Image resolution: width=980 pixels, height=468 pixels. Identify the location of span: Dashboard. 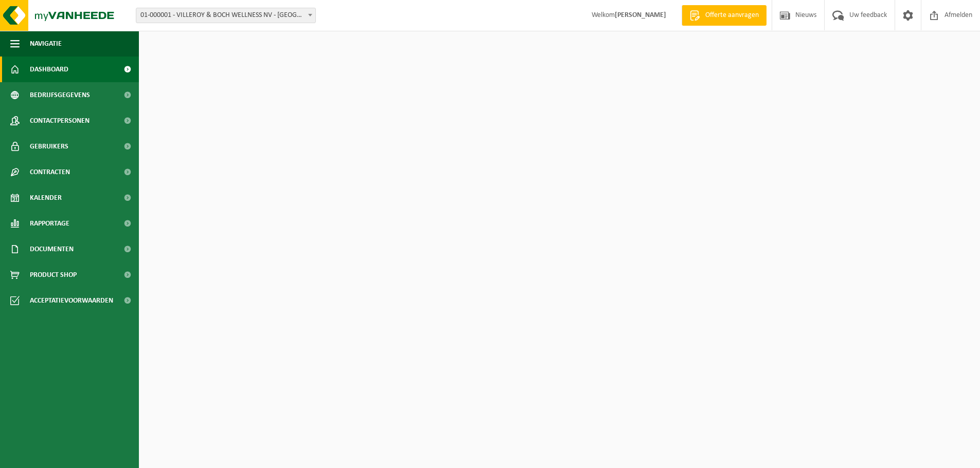
(49, 69).